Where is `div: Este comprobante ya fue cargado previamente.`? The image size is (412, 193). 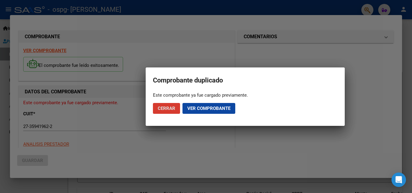
div: Este comprobante ya fue cargado previamente. is located at coordinates (245, 95).